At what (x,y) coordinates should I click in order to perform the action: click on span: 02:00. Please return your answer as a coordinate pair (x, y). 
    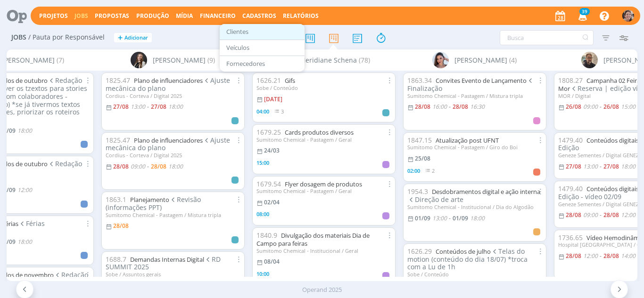
    Looking at the image, I should click on (413, 170).